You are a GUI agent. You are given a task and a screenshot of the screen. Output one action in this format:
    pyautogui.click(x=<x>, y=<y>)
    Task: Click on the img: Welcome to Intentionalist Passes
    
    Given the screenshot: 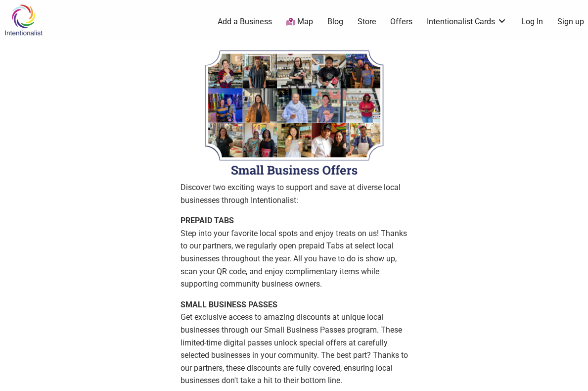 What is the action you would take?
    pyautogui.click(x=294, y=113)
    